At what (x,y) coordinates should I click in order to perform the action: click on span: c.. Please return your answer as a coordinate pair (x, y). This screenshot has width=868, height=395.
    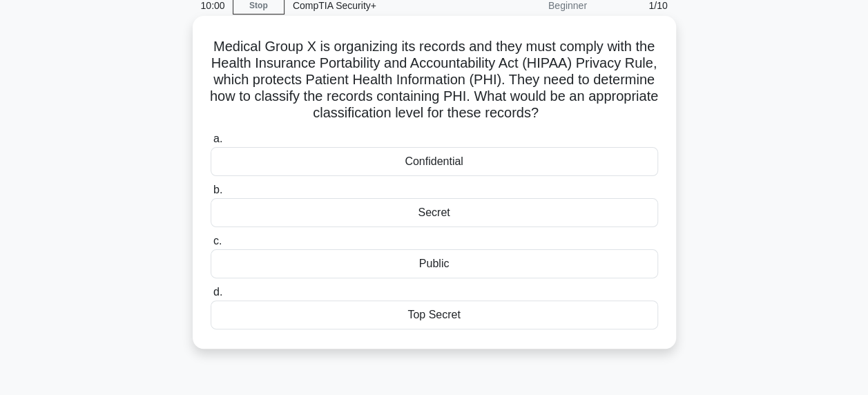
    Looking at the image, I should click on (217, 240).